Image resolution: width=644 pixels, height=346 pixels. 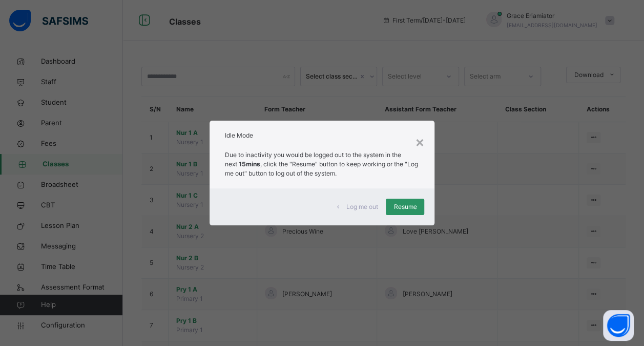 What do you see at coordinates (405, 207) in the screenshot?
I see `span: Resume` at bounding box center [405, 207].